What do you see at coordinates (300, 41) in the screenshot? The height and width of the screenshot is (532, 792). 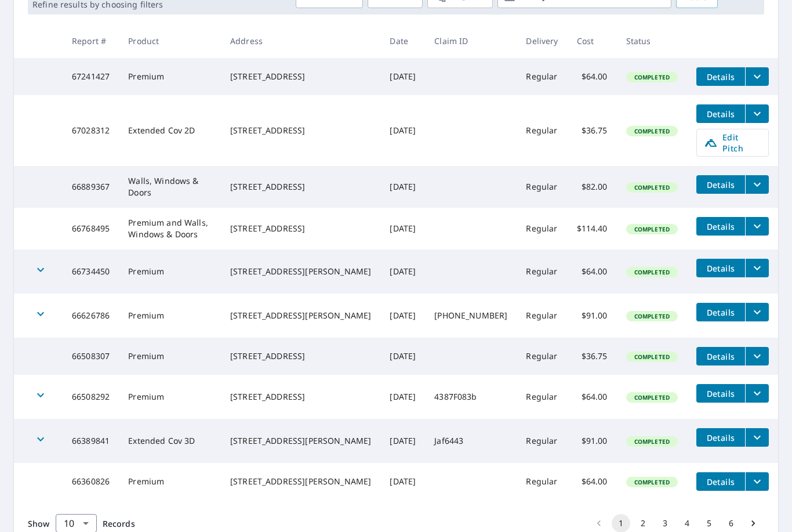 I see `th: Address` at bounding box center [300, 41].